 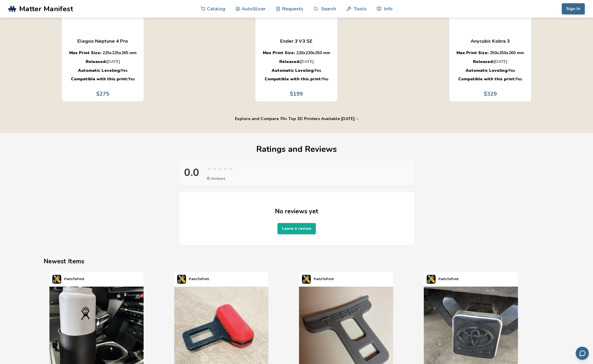 I want to click on span: $ 329, so click(x=490, y=94).